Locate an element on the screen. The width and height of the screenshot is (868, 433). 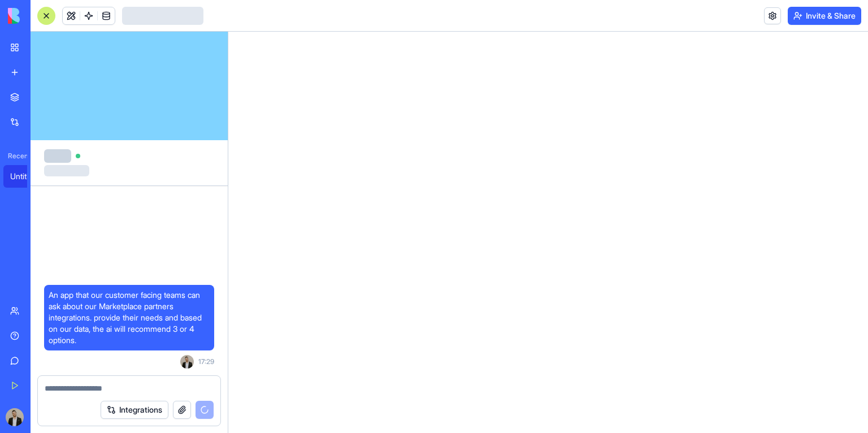
a: Untitled App is located at coordinates (26, 176).